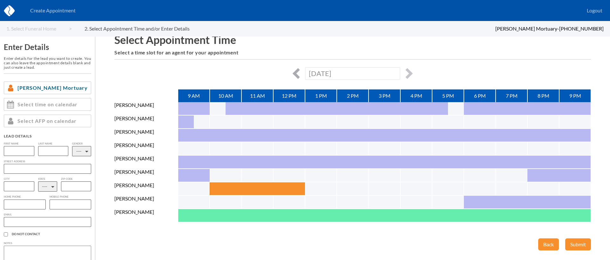 This screenshot has width=610, height=260. I want to click on label: State, so click(48, 179).